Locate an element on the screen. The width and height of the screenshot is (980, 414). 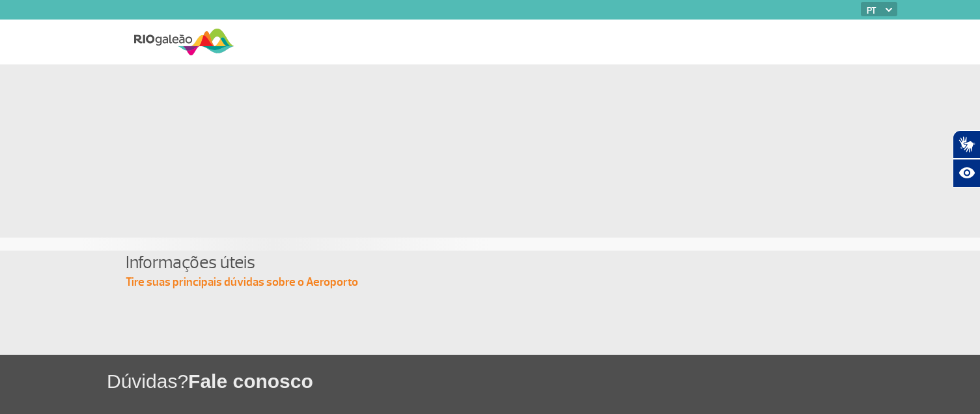
div: Plugin de acessibilidade da Hand Talk. is located at coordinates (966, 159).